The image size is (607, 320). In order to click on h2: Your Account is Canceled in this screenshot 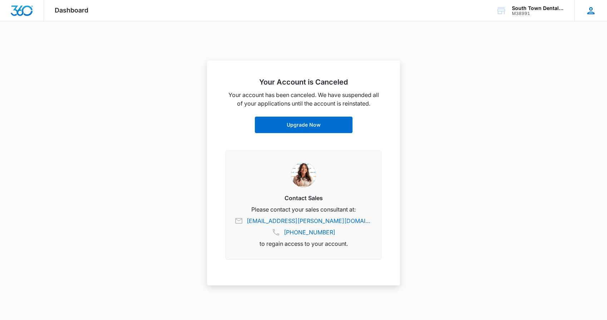, I will do `click(303, 82)`.